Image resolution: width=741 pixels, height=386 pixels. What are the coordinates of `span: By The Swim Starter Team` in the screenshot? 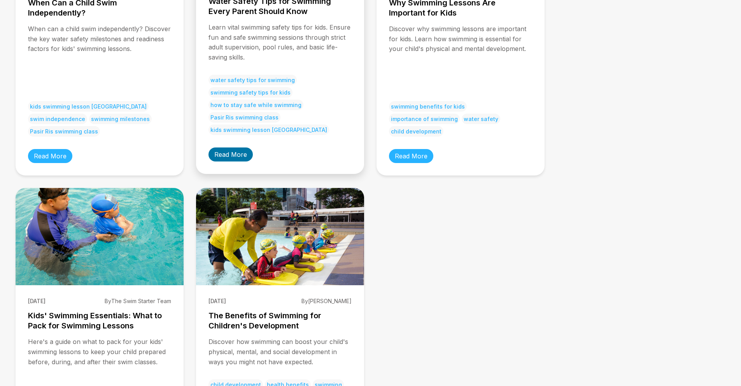 It's located at (138, 301).